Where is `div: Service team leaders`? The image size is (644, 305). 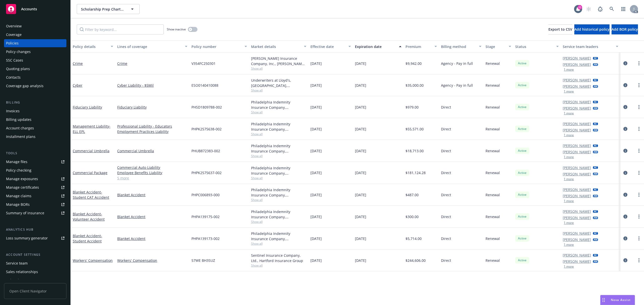
div: Service team leaders is located at coordinates (588, 46).